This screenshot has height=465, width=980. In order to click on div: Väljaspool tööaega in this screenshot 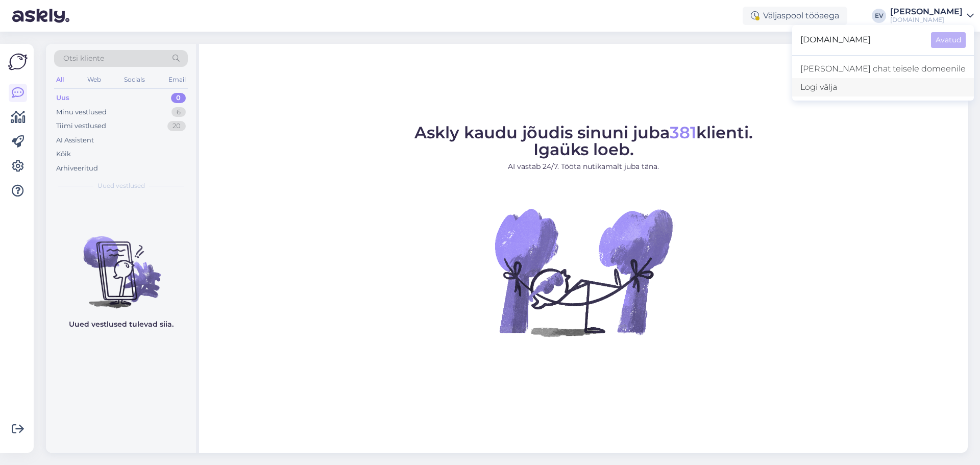, I will do `click(794, 16)`.